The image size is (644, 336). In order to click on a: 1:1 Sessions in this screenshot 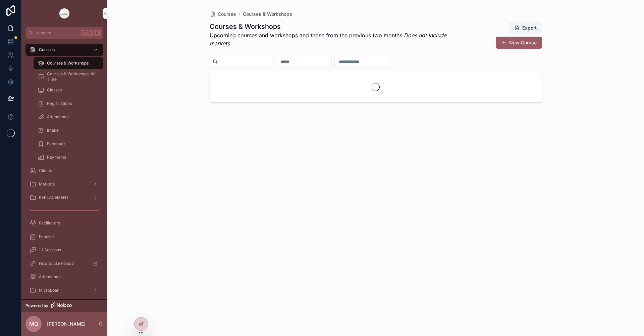, I will do `click(65, 250)`.